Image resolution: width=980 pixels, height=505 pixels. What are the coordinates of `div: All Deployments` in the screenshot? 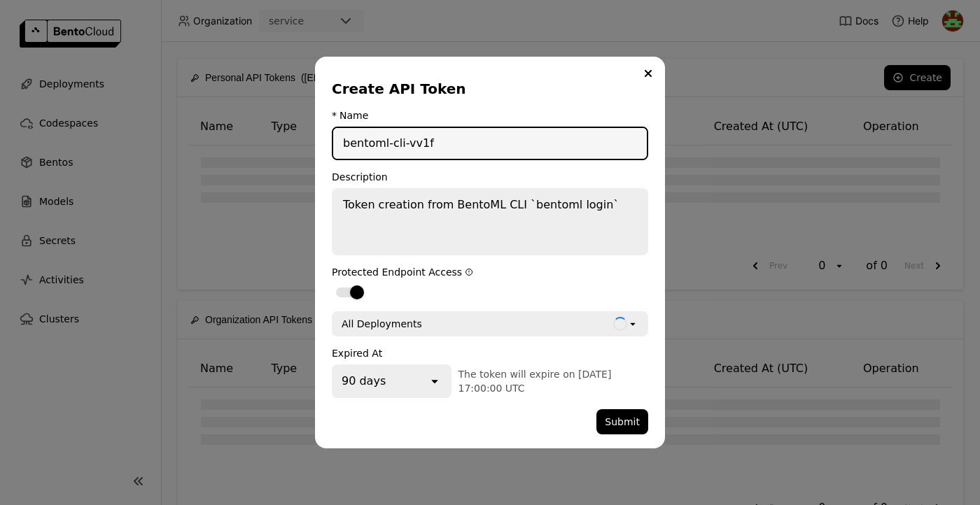 It's located at (381, 324).